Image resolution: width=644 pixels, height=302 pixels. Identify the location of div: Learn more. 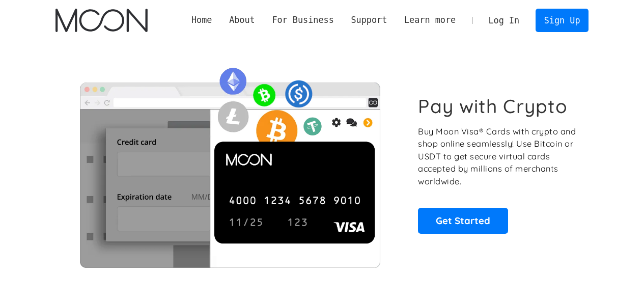
(429, 20).